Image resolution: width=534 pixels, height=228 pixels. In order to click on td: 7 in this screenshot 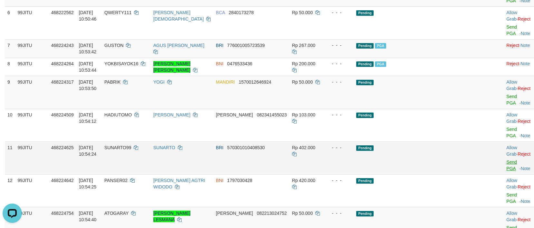, I will do `click(10, 48)`.